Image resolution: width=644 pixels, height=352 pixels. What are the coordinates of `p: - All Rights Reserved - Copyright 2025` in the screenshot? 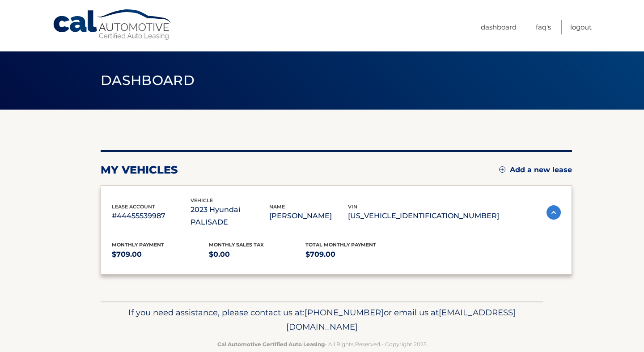 It's located at (322, 344).